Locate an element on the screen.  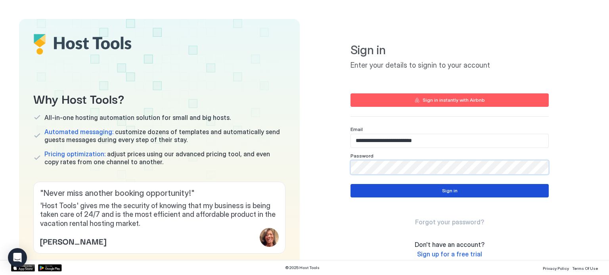
span: customize dozens of templates and automatically send guests messages during every step of their s... is located at coordinates (165, 136).